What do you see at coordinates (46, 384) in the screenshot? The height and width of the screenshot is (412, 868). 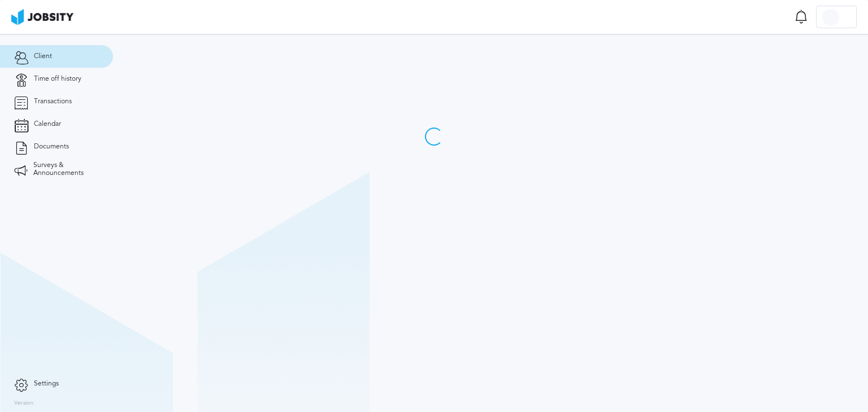 I see `span: Settings` at bounding box center [46, 384].